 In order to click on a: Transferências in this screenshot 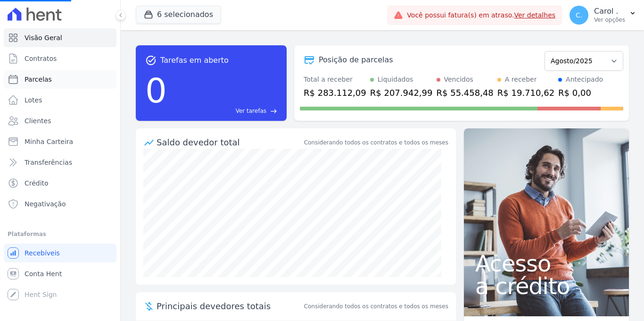, I will do `click(59, 162)`.